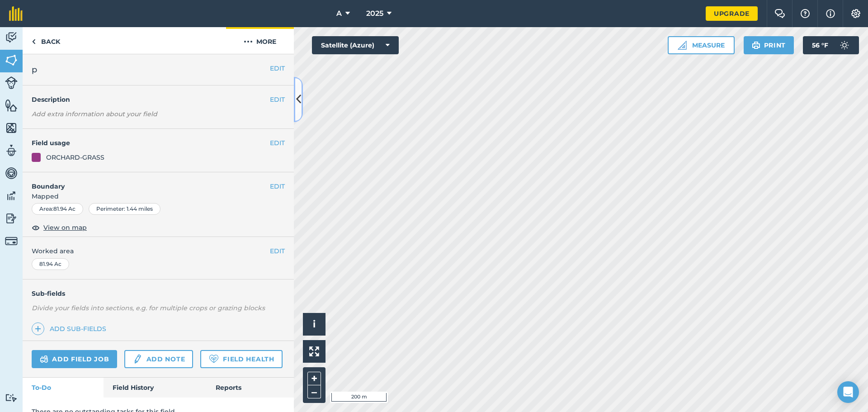 This screenshot has height=412, width=868. What do you see at coordinates (856, 13) in the screenshot?
I see `img: A cog icon` at bounding box center [856, 13].